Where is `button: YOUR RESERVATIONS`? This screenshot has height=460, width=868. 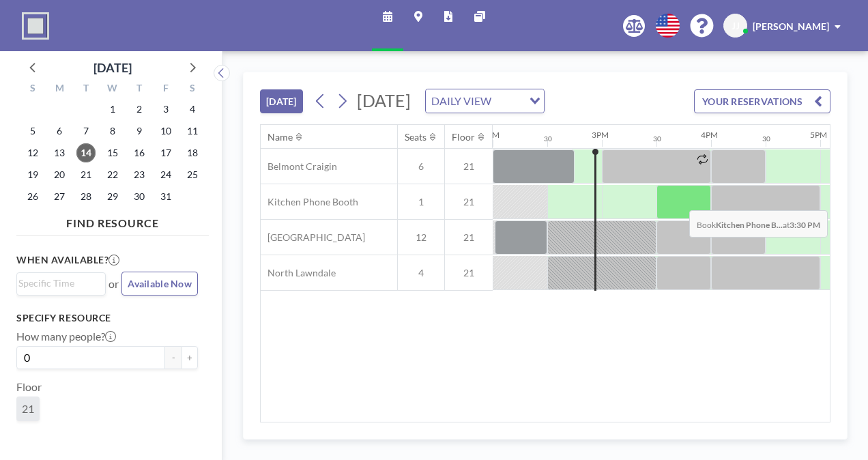
button: YOUR RESERVATIONS is located at coordinates (763, 101).